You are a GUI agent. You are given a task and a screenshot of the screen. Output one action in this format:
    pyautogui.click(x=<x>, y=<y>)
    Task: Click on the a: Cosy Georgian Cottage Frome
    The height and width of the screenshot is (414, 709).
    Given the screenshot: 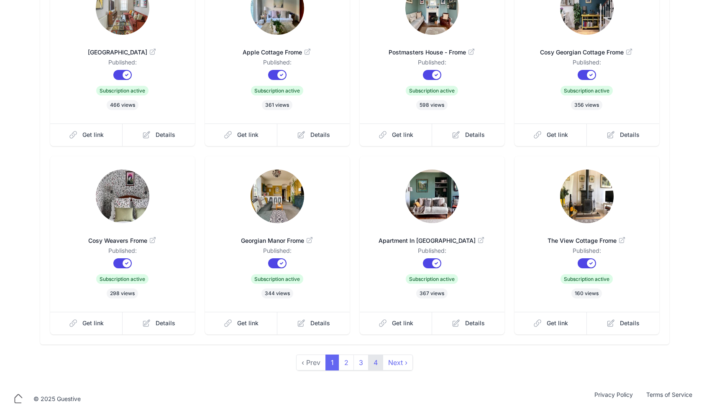 What is the action you would take?
    pyautogui.click(x=587, y=48)
    